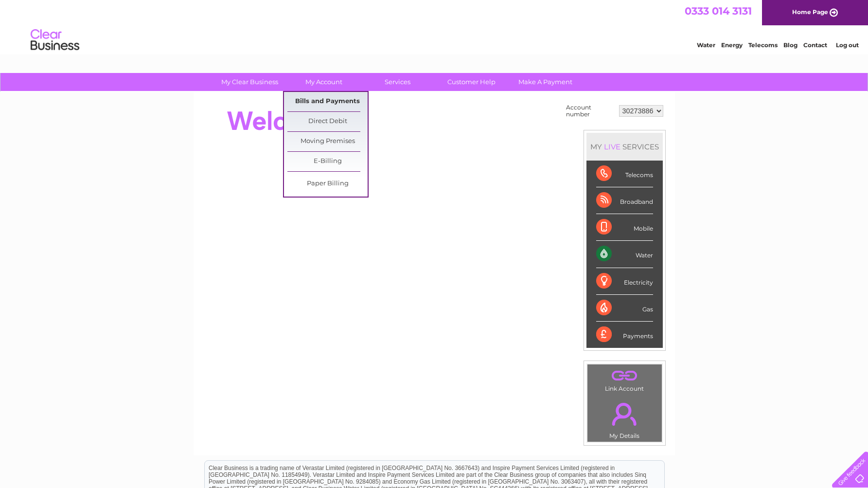 The width and height of the screenshot is (868, 488). I want to click on div: Gas, so click(625, 308).